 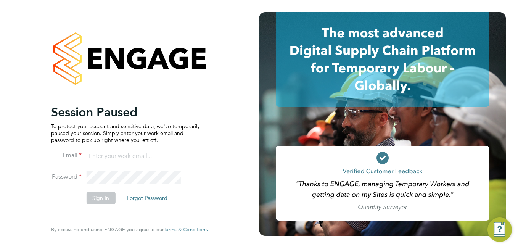 What do you see at coordinates (185, 229) in the screenshot?
I see `span: Terms & Conditions` at bounding box center [185, 229].